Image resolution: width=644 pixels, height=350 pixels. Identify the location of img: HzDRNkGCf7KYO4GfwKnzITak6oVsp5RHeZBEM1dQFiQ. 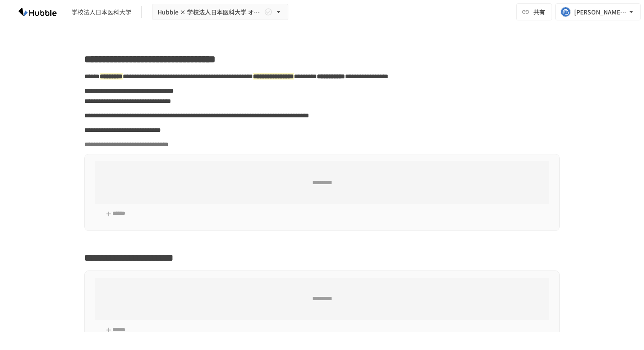
(37, 12).